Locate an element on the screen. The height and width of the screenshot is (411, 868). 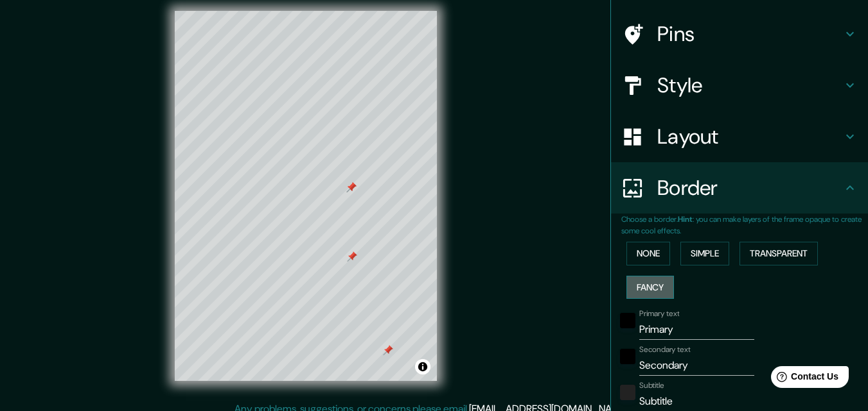
div: Pins is located at coordinates (739, 34).